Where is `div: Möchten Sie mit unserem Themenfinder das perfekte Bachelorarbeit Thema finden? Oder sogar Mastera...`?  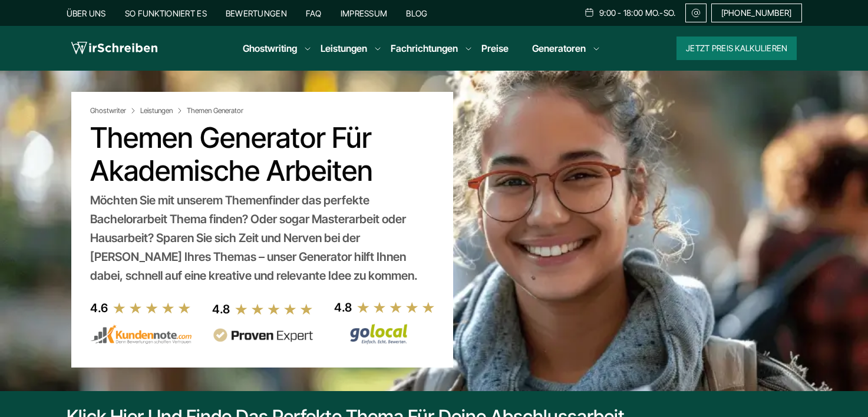 div: Möchten Sie mit unserem Themenfinder das perfekte Bachelorarbeit Thema finden? Oder sogar Mastera... is located at coordinates (262, 238).